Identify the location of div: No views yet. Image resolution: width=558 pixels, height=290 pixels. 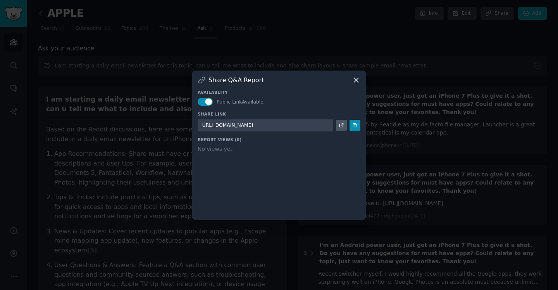
(279, 149).